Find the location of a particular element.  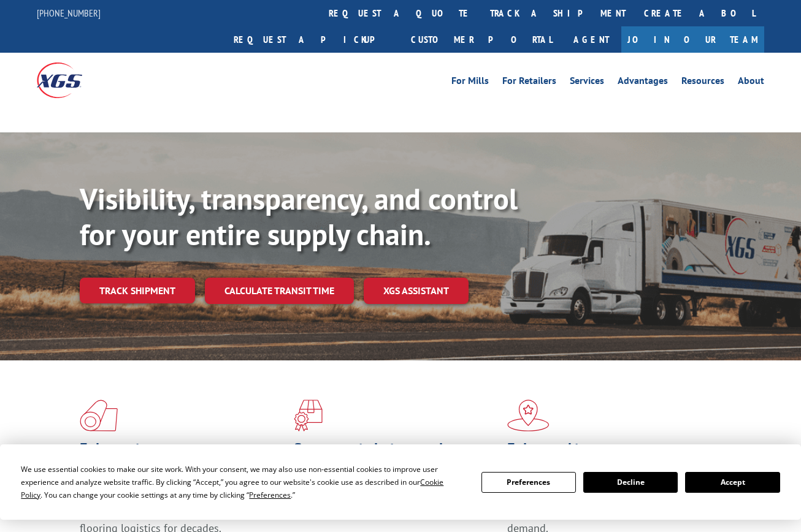

h1: Flagship Distribution Model is located at coordinates (610, 467).